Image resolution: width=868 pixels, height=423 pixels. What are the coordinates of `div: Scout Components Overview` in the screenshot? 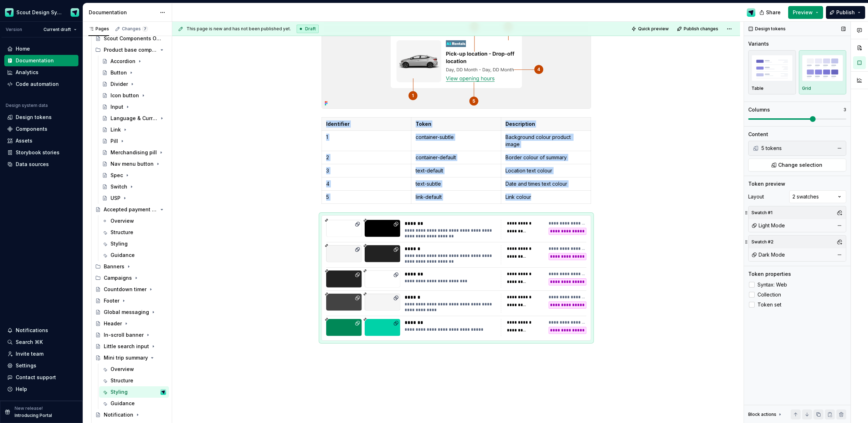 It's located at (133, 38).